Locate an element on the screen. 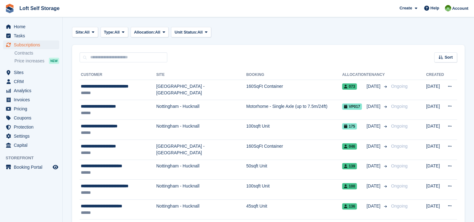  span: Booking Portal is located at coordinates (33, 167).